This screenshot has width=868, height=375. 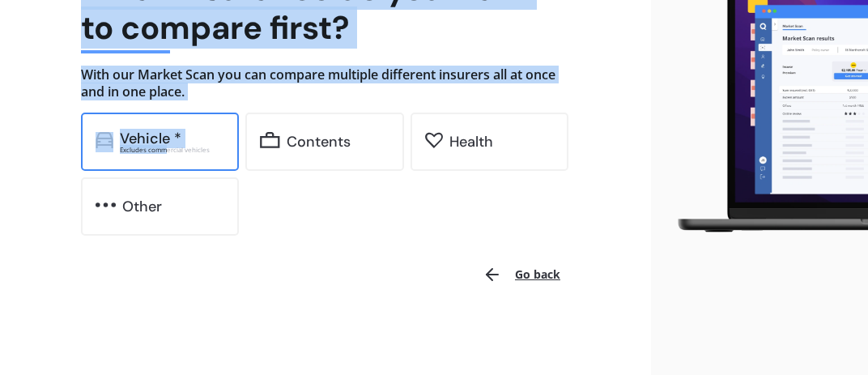 What do you see at coordinates (270, 140) in the screenshot?
I see `img: content.01f40a52572271636b6f.svg` at bounding box center [270, 140].